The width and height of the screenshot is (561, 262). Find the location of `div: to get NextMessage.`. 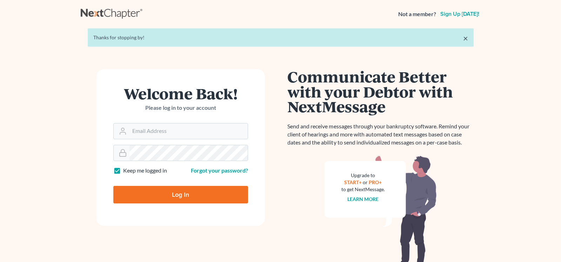

div: to get NextMessage. is located at coordinates (363, 189).